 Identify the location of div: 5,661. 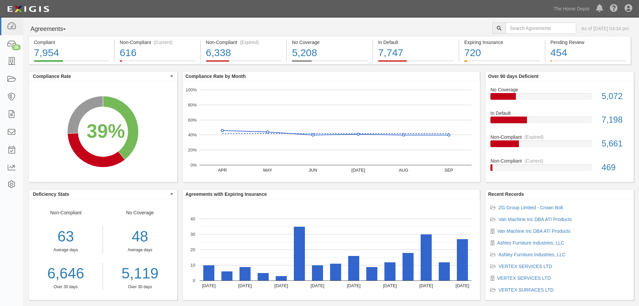
(615, 144).